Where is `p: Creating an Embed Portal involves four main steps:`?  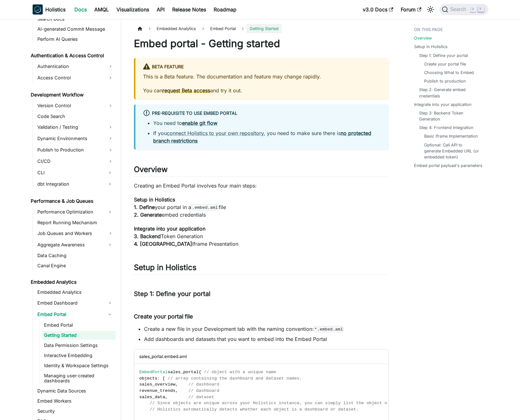
p: Creating an Embed Portal involves four main steps: is located at coordinates (261, 186).